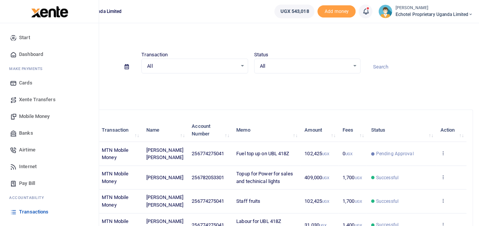 The width and height of the screenshot is (479, 226). Describe the element at coordinates (49, 83) in the screenshot. I see `a: Cards` at that location.